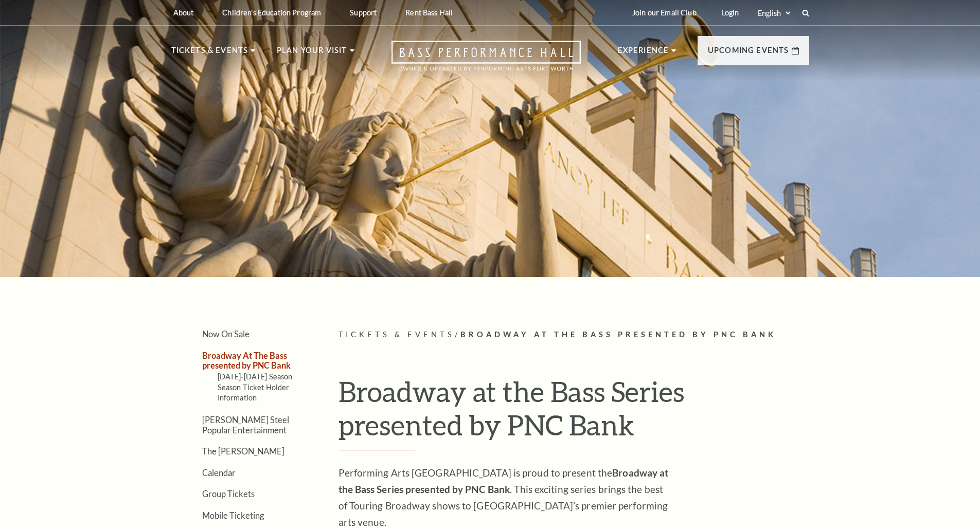 The width and height of the screenshot is (980, 530). Describe the element at coordinates (619, 334) in the screenshot. I see `span: Broadway At The Bass presented by PNC Bank` at that location.